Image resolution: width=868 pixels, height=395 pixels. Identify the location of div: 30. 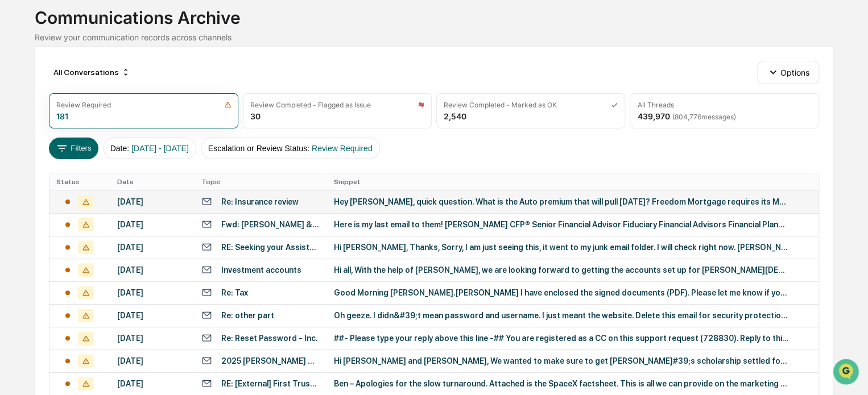
(256, 116).